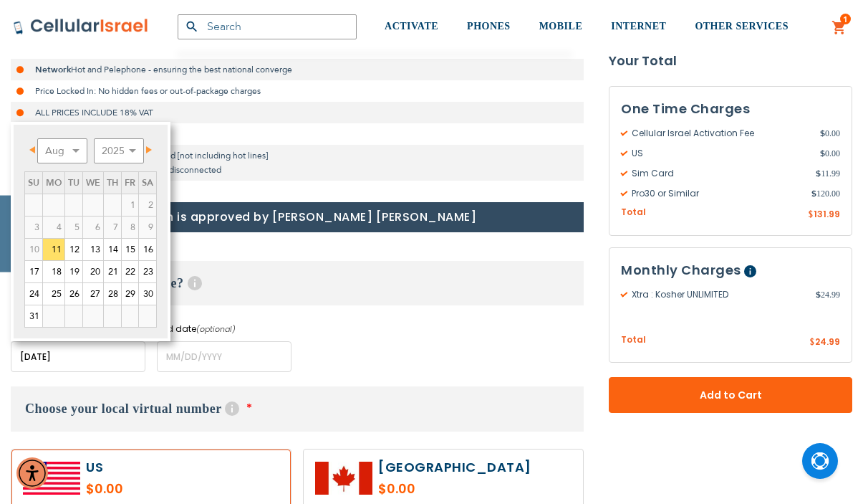 This screenshot has height=504, width=863. I want to click on span: US, so click(721, 153).